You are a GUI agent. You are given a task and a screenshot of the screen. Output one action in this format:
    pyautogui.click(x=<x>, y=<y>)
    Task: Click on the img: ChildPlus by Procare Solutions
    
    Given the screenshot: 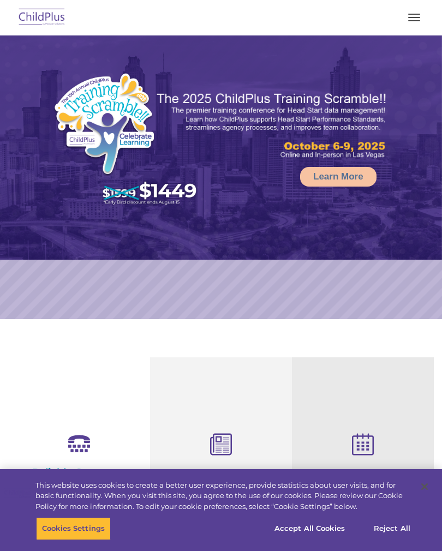 What is the action you would take?
    pyautogui.click(x=42, y=17)
    